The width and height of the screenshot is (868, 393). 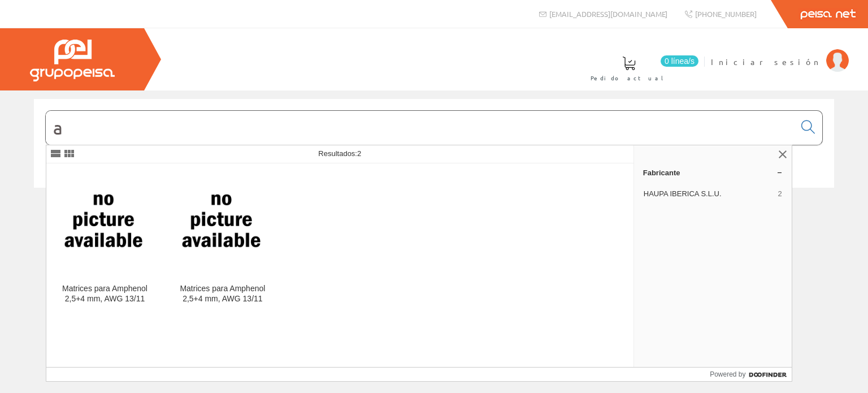 What do you see at coordinates (750, 374) in the screenshot?
I see `a: Powered by` at bounding box center [750, 374].